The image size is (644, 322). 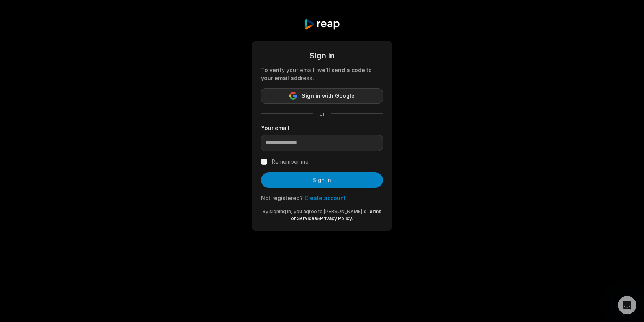 What do you see at coordinates (322, 113) in the screenshot?
I see `span: or` at bounding box center [322, 113].